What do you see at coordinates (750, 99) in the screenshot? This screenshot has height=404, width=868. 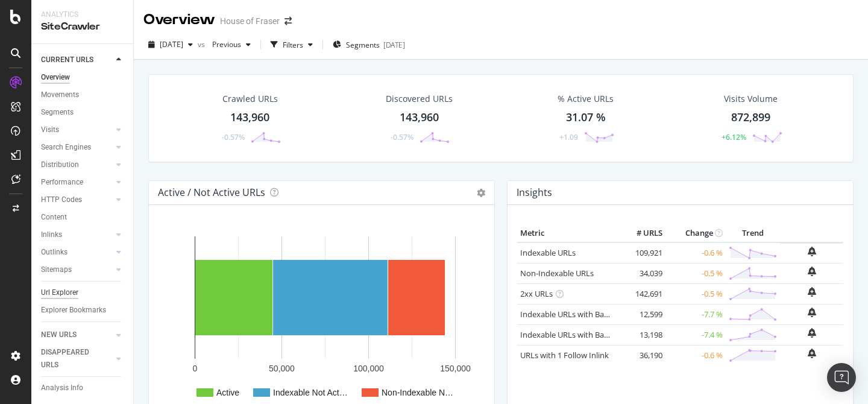 I see `div: Visits Volume` at bounding box center [750, 99].